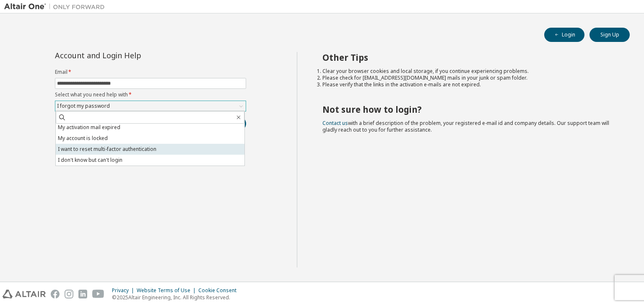  Describe the element at coordinates (176, 297) in the screenshot. I see `p: © 2025 Altair Engineering, Inc. All Rights Reserved.` at that location.